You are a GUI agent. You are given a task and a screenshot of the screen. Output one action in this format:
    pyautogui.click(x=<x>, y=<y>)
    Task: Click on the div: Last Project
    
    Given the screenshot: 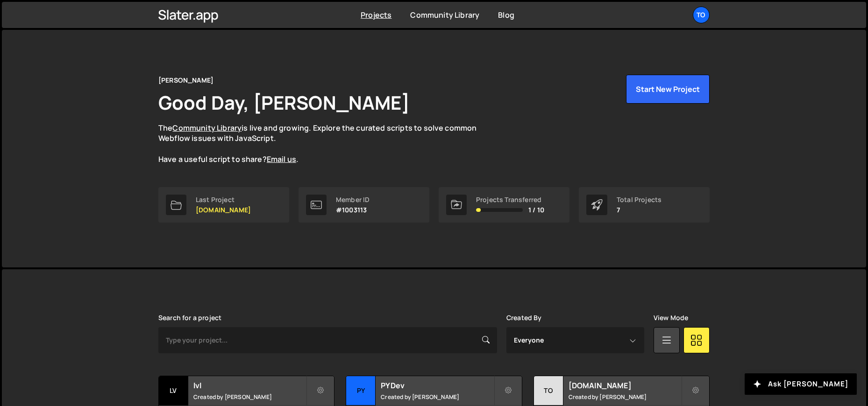 What is the action you would take?
    pyautogui.click(x=224, y=200)
    